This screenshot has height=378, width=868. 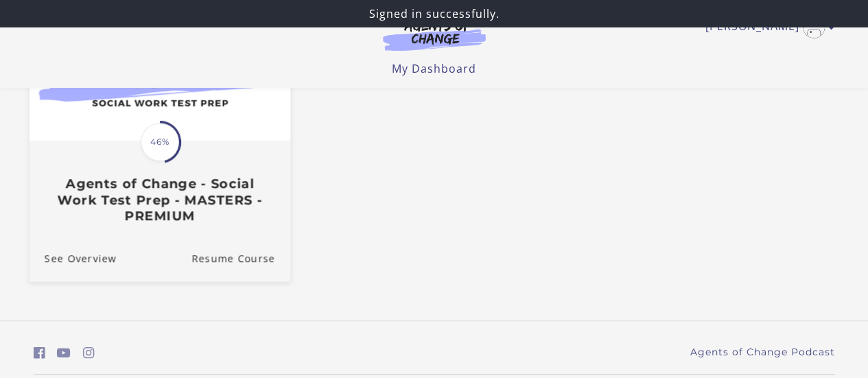 What do you see at coordinates (762, 352) in the screenshot?
I see `a: Agents of Change Podcast` at bounding box center [762, 352].